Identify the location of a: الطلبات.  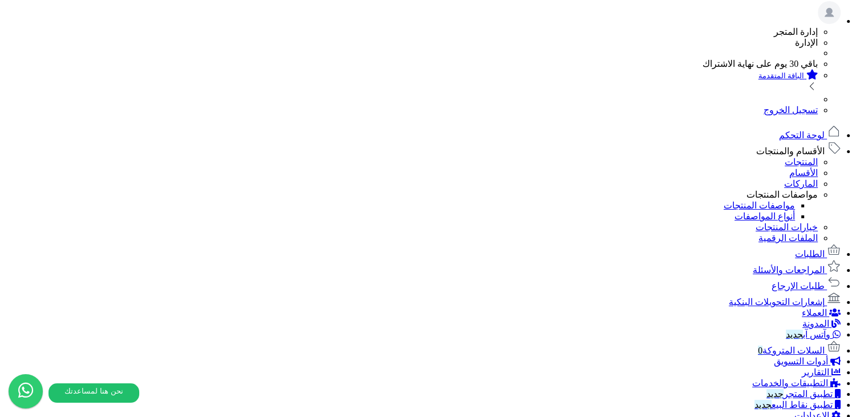
(818, 254).